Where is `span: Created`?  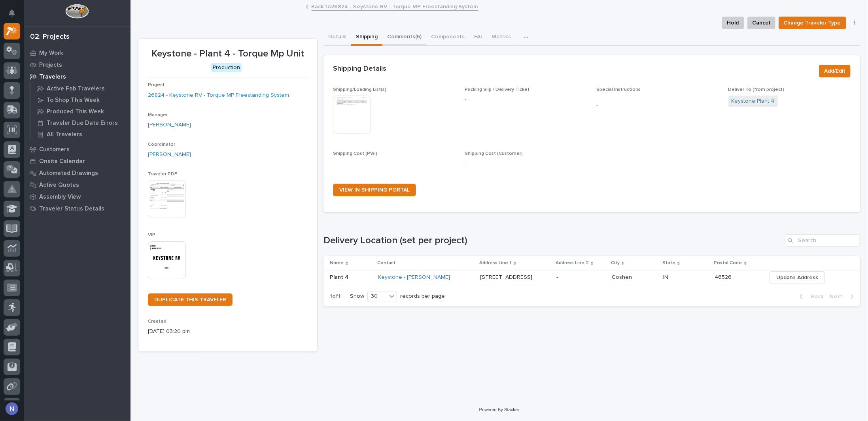 span: Created is located at coordinates (157, 322).